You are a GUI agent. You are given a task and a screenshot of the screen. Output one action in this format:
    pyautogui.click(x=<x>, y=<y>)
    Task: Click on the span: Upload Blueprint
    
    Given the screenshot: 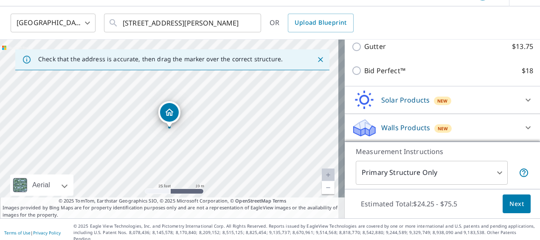 What is the action you would take?
    pyautogui.click(x=321, y=23)
    